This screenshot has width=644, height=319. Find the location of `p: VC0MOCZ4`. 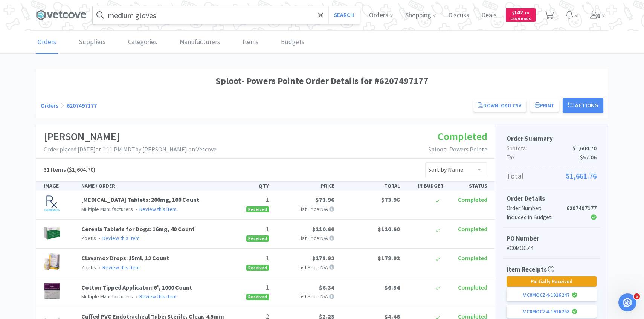

p: VC0MOCZ4 is located at coordinates (551, 248).